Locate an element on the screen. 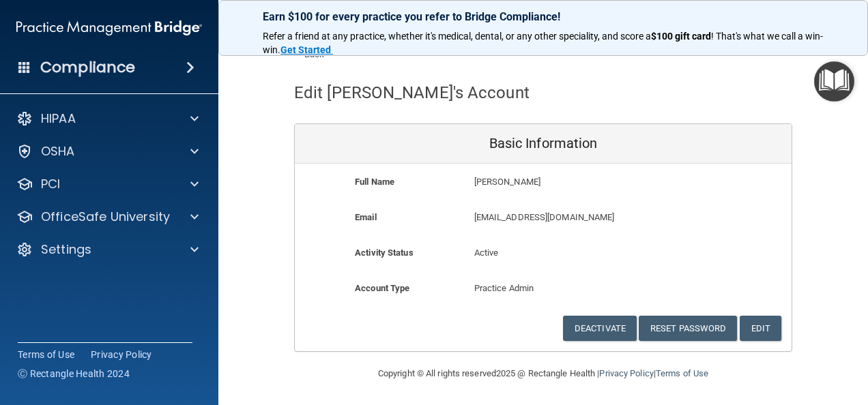  a: Get Started is located at coordinates (306, 50).